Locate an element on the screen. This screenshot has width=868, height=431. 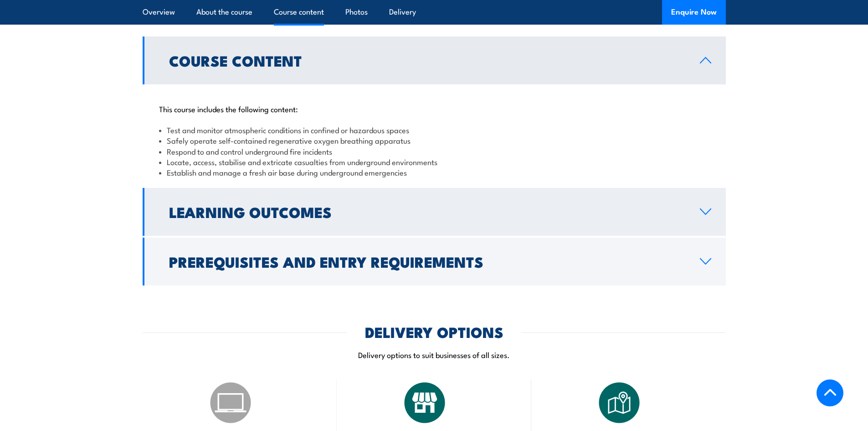
a: Course Content is located at coordinates (434, 60).